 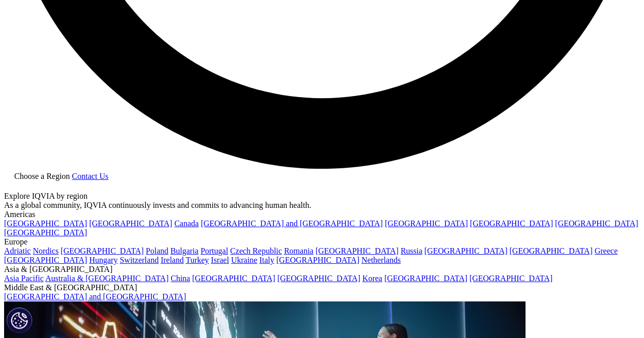 I want to click on div: Americas, so click(x=322, y=214).